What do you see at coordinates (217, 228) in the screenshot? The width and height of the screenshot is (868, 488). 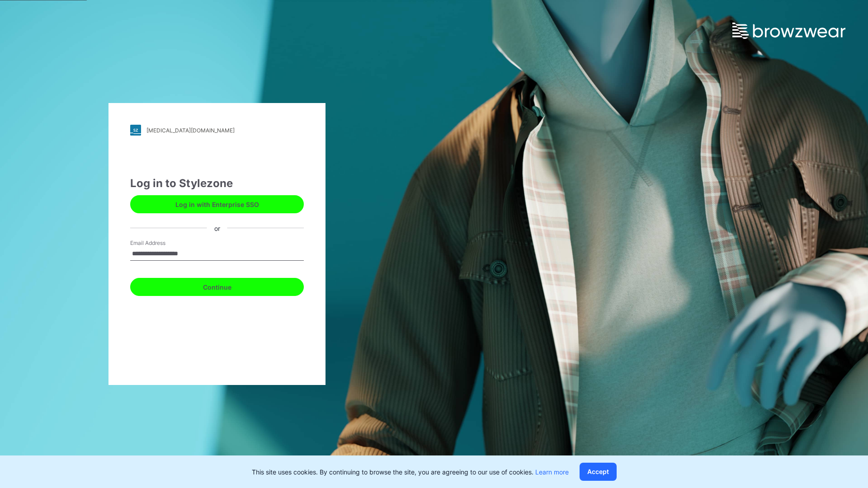 I see `div: or` at bounding box center [217, 228].